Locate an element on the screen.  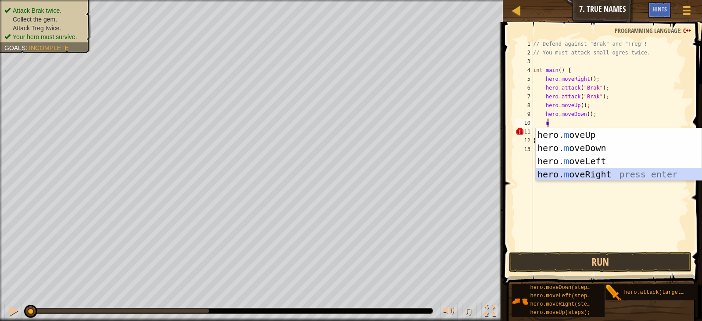
span: C++ is located at coordinates (687, 30).